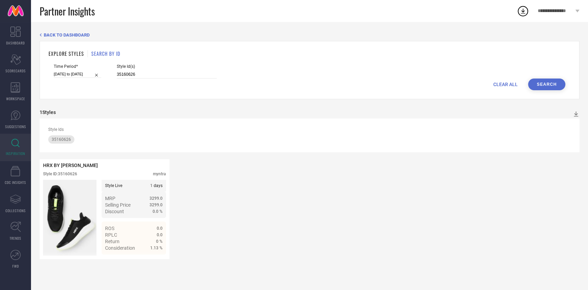 The height and width of the screenshot is (290, 588). I want to click on span: 0.0 %, so click(158, 212).